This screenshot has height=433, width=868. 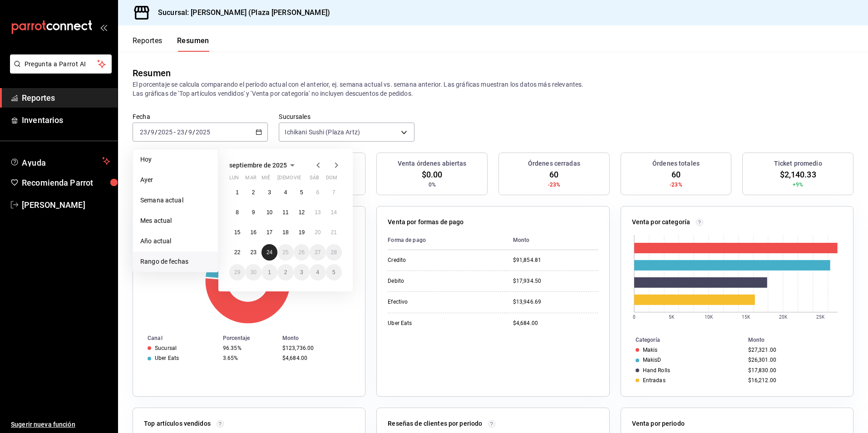 I want to click on abbr: 1 de septiembre de 2025, so click(x=237, y=193).